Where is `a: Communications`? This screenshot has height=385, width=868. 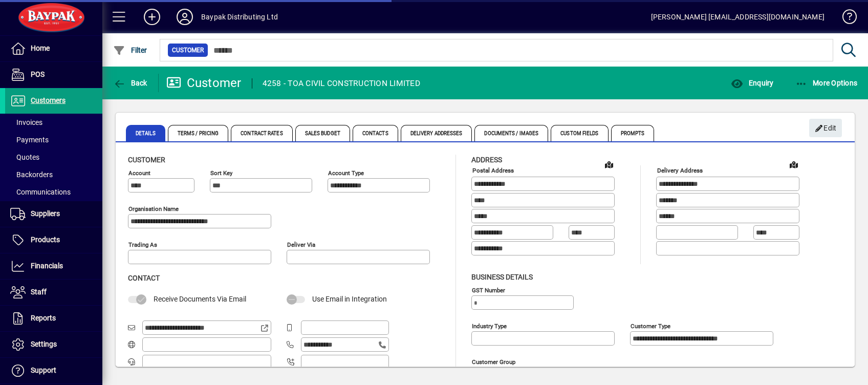
a: Communications is located at coordinates (54, 192).